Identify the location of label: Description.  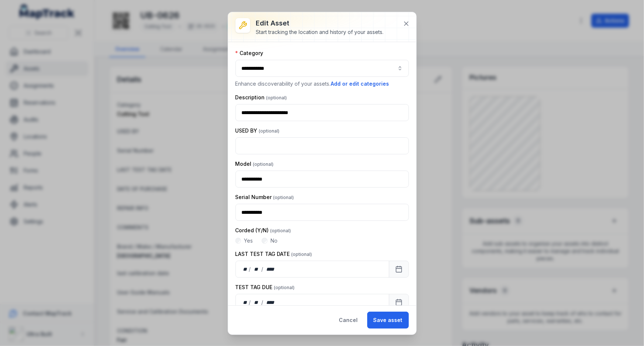
(261, 97).